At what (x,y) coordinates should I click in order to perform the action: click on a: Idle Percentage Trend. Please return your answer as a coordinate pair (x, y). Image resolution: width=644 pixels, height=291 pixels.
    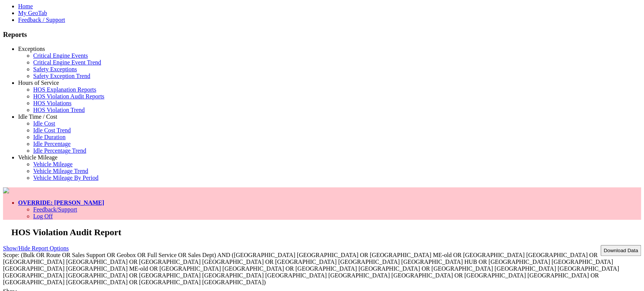
    Looking at the image, I should click on (60, 150).